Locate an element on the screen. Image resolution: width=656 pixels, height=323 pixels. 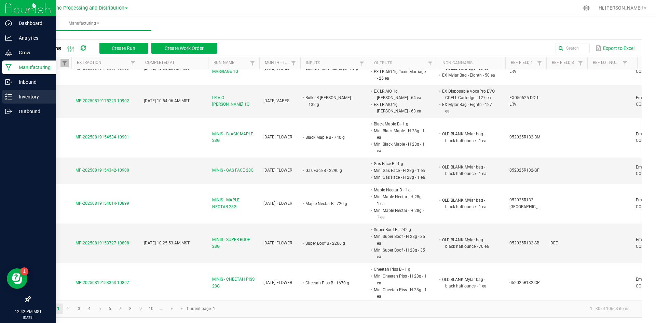
a: Page 10 is located at coordinates (151, 309).